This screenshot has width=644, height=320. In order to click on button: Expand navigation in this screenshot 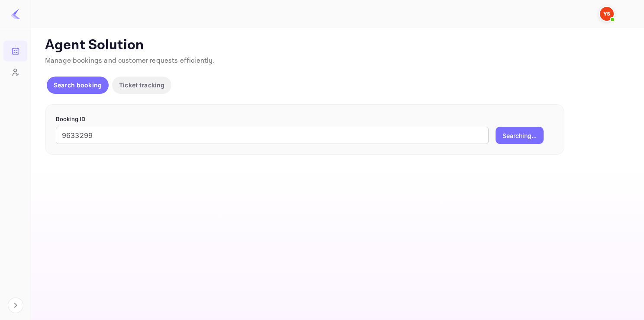, I will do `click(16, 305)`.